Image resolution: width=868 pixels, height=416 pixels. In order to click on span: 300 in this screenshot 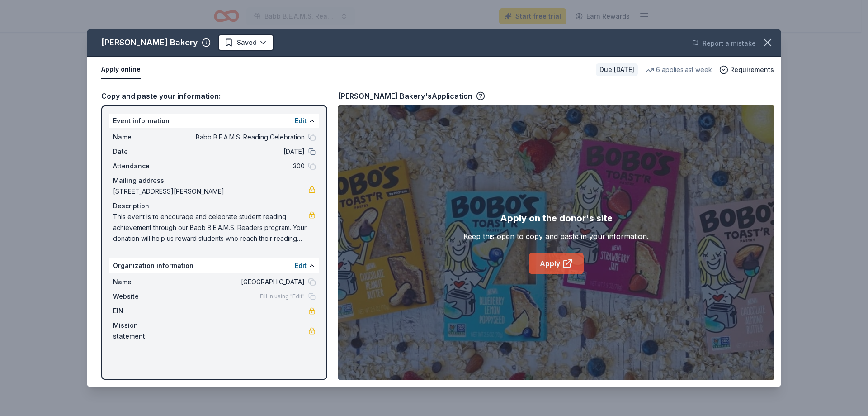, I will do `click(239, 166)`.